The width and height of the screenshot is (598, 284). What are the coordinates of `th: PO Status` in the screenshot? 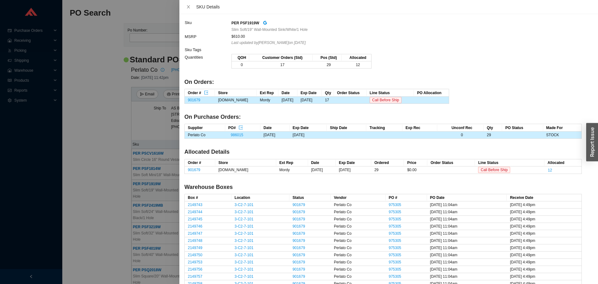 It's located at (522, 128).